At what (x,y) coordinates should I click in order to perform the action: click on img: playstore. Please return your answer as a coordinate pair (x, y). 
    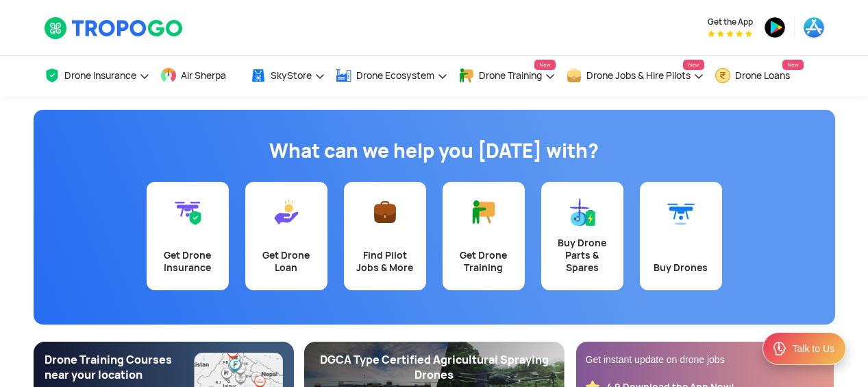
    Looking at the image, I should click on (775, 27).